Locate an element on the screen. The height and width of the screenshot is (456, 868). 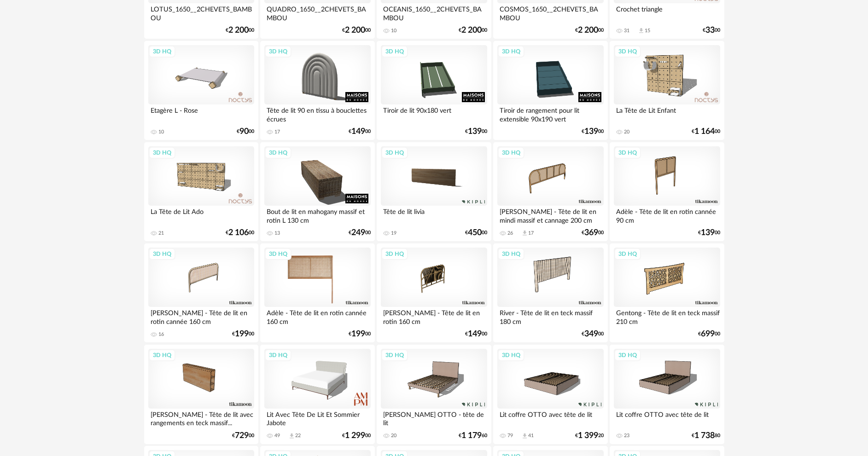
div: € 80 is located at coordinates (705, 435).